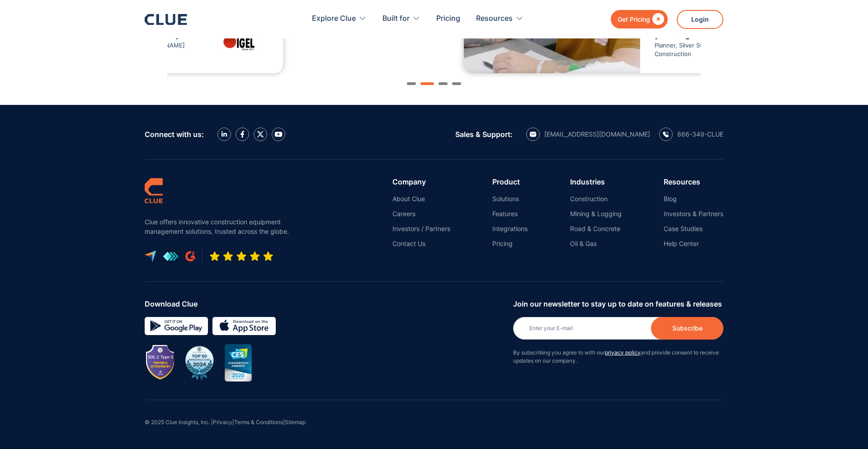 Image resolution: width=868 pixels, height=449 pixels. What do you see at coordinates (693, 229) in the screenshot?
I see `a: Case Studies` at bounding box center [693, 229].